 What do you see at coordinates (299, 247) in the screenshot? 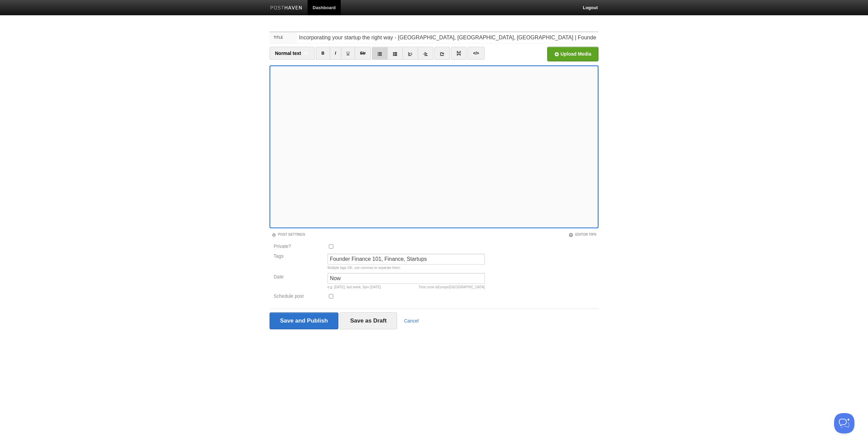
I see `label: Private?` at bounding box center [299, 247].